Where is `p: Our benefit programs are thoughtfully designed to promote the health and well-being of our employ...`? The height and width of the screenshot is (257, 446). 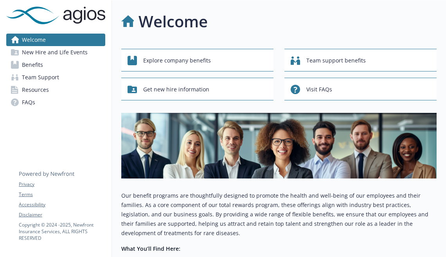
p: Our benefit programs are thoughtfully designed to promote the health and well-being of our employ... is located at coordinates (279, 215).